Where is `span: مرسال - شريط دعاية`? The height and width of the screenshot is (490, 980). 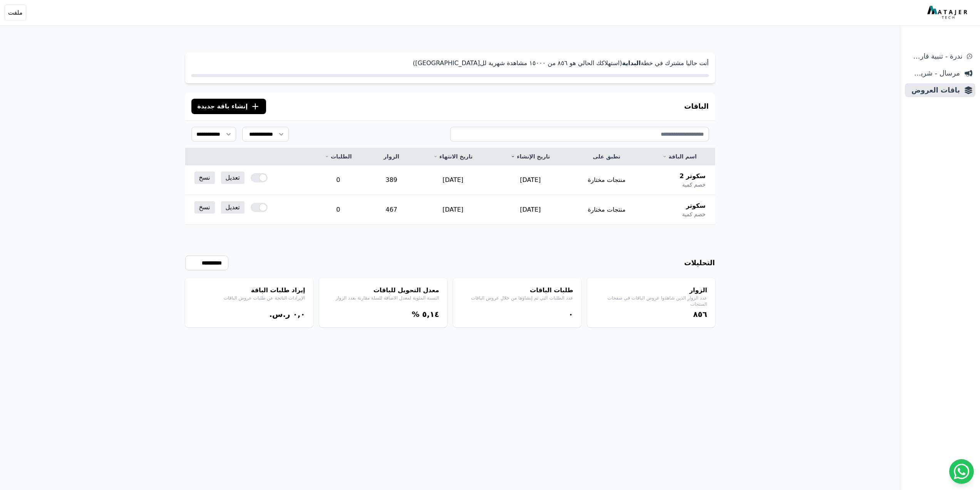
span: مرسال - شريط دعاية is located at coordinates (934, 73).